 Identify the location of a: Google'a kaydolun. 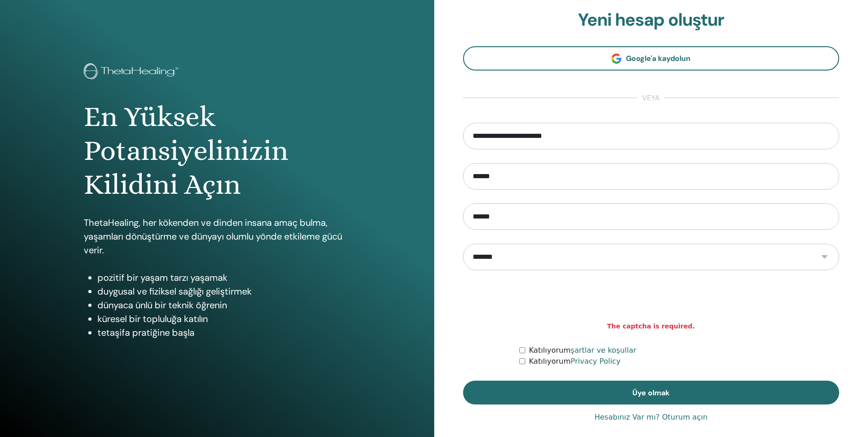
(651, 58).